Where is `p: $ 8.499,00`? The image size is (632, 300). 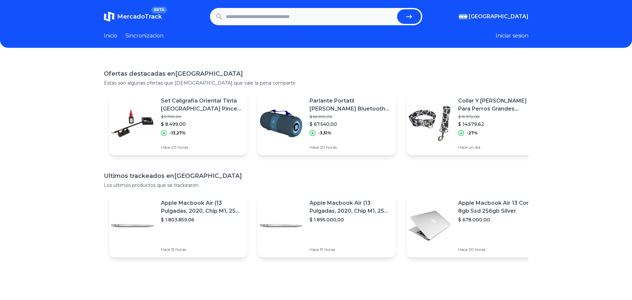
p: $ 8.499,00 is located at coordinates (201, 124).